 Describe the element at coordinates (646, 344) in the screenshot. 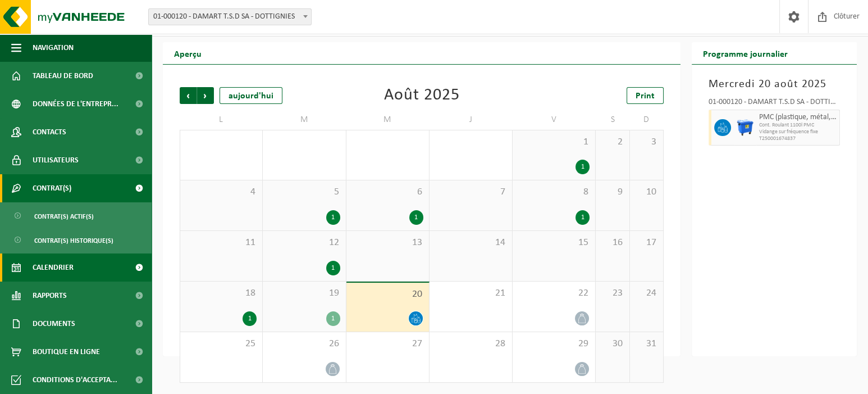

I see `span: 31` at that location.